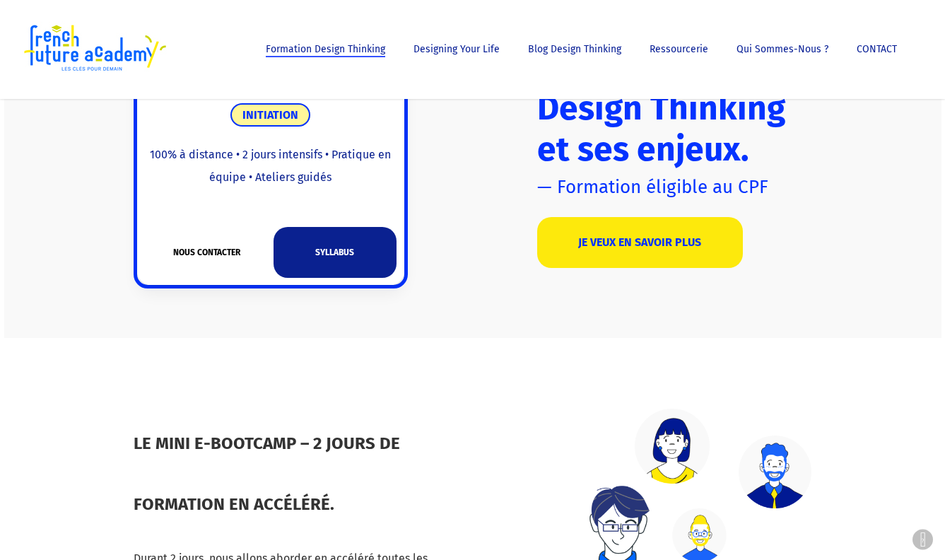  I want to click on span: Blog Design Thinking, so click(574, 49).